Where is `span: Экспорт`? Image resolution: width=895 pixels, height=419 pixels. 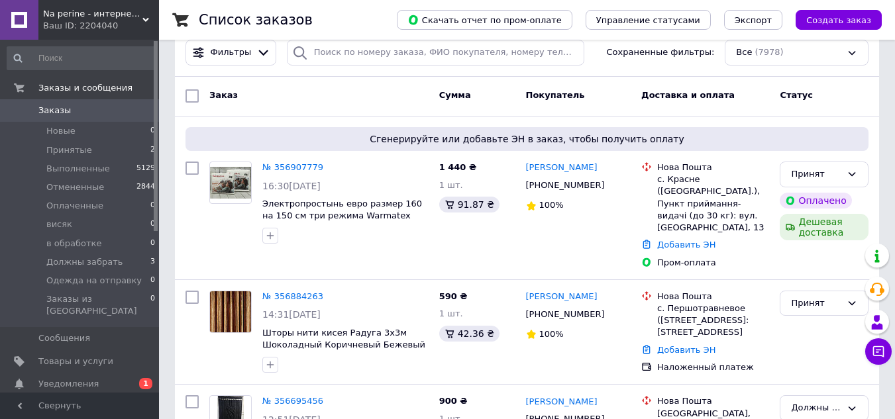 span: Экспорт is located at coordinates (753, 20).